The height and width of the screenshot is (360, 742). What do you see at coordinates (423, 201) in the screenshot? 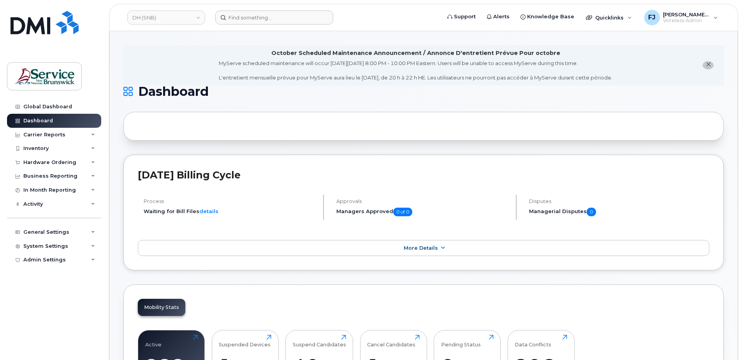
I see `h4: Approvals` at bounding box center [423, 201].